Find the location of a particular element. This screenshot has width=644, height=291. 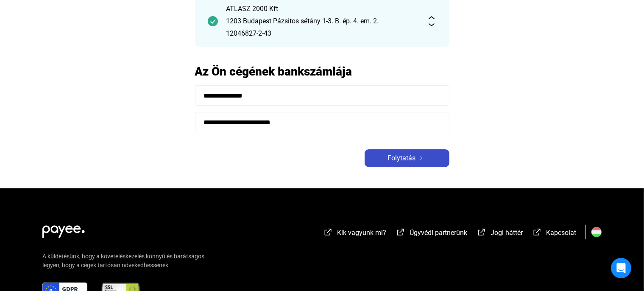

div: 1203 Budapest Pázsitos sétány 1-3. B. ép. 4. em. 2. is located at coordinates (323, 21).